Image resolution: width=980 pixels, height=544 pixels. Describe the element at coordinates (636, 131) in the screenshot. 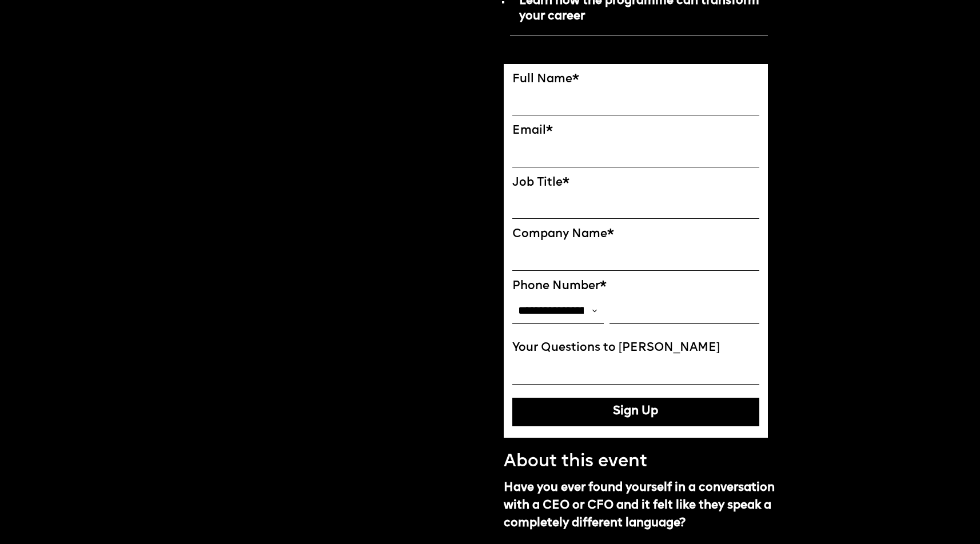

I see `label: Email` at that location.